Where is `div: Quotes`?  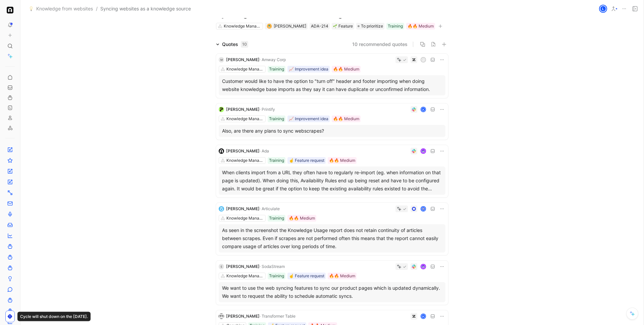 div: Quotes is located at coordinates (235, 44).